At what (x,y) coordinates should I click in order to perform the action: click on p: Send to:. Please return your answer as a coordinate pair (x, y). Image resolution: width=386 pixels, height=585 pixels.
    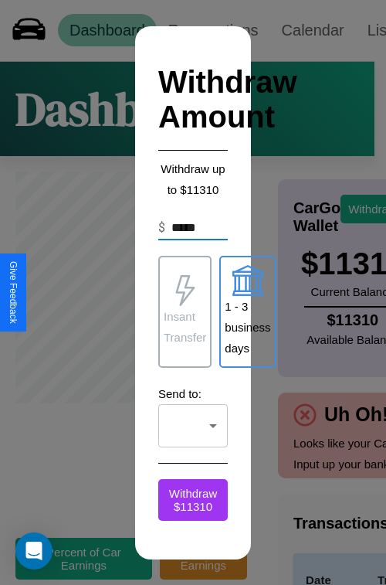
    Looking at the image, I should click on (193, 393).